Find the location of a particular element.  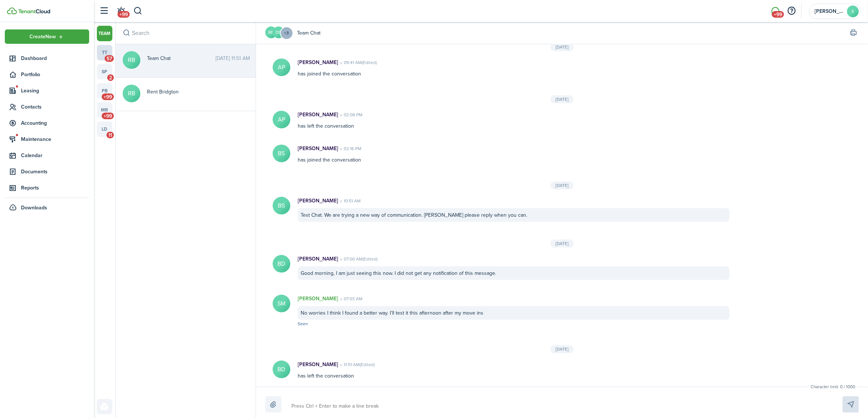

button: Open sidebar is located at coordinates (105, 11).